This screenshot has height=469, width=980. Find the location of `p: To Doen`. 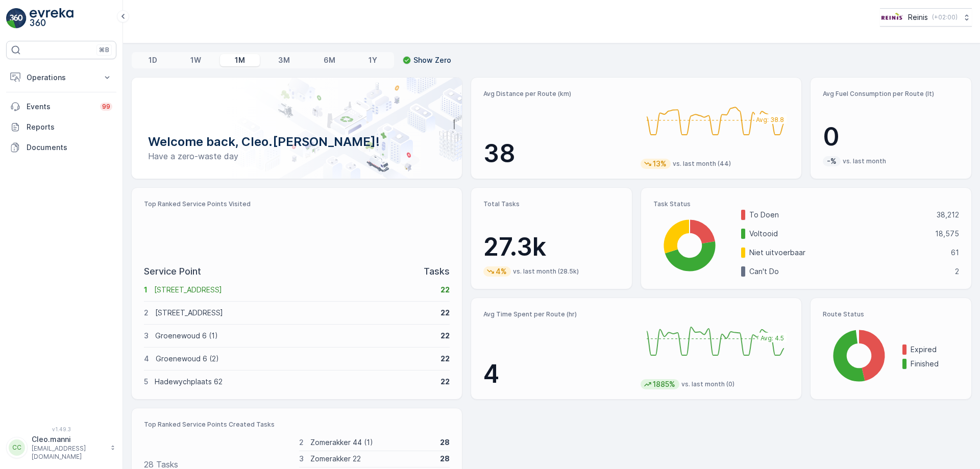

p: To Doen is located at coordinates (839, 215).